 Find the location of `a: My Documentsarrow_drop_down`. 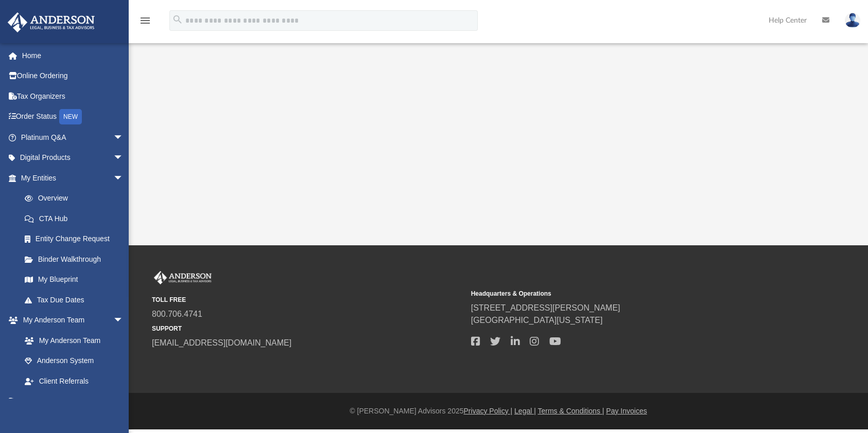

a: My Documentsarrow_drop_down is located at coordinates (71, 402).